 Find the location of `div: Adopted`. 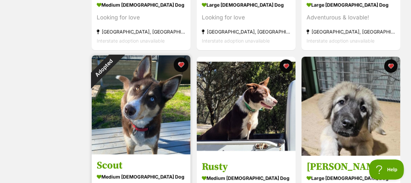

div: Adopted is located at coordinates (104, 68).